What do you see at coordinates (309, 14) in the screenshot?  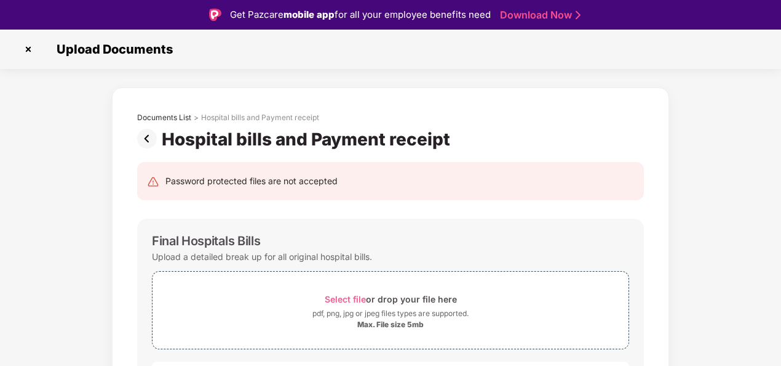 I see `strong: mobile app` at bounding box center [309, 14].